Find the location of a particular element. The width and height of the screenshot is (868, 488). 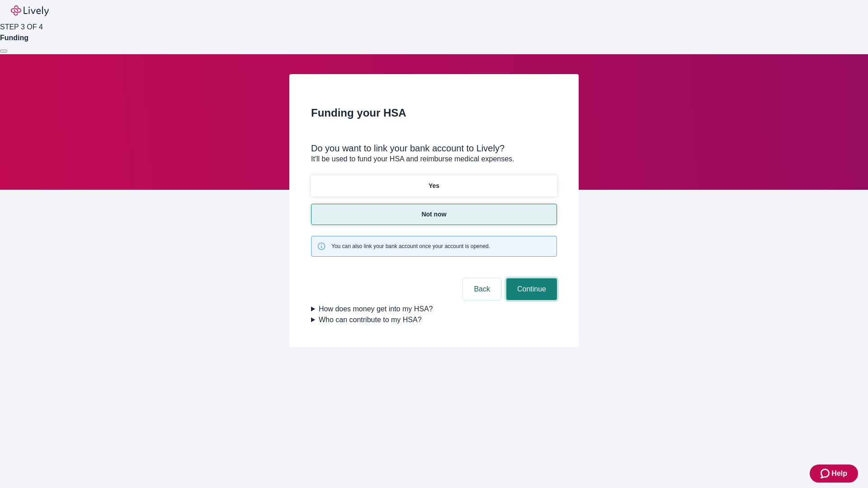

span: You can also link your bank account once your account is opened. is located at coordinates (411, 246).